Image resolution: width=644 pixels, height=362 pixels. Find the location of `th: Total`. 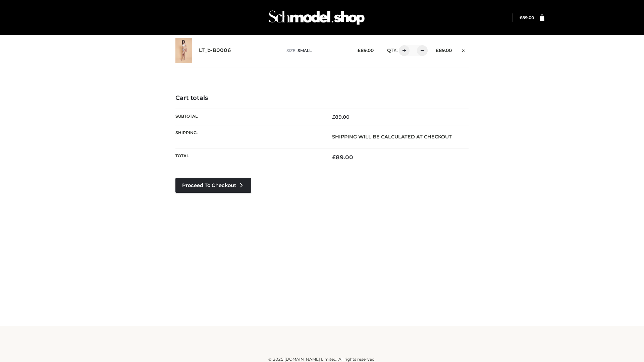

th: Total is located at coordinates (249, 157).